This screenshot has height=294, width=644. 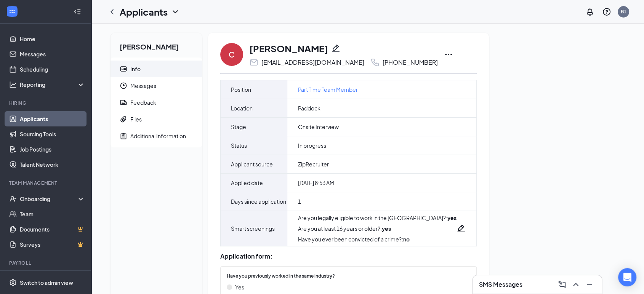 What do you see at coordinates (348, 256) in the screenshot?
I see `div: Application form:` at bounding box center [348, 256].